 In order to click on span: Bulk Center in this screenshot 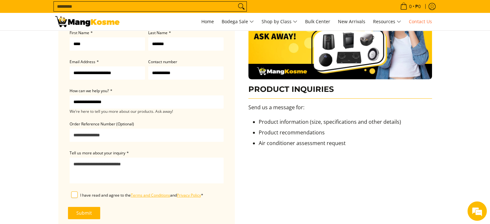, I will do `click(317, 21)`.